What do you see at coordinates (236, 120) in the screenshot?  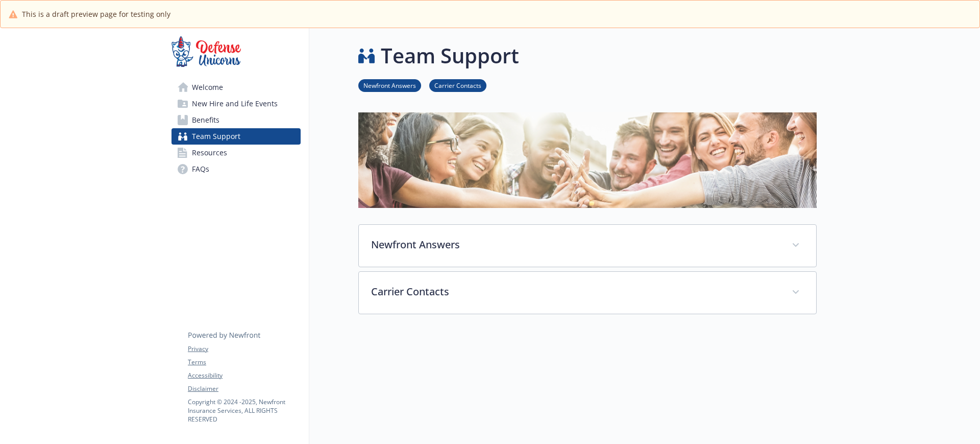 I see `a: Benefits` at bounding box center [236, 120].